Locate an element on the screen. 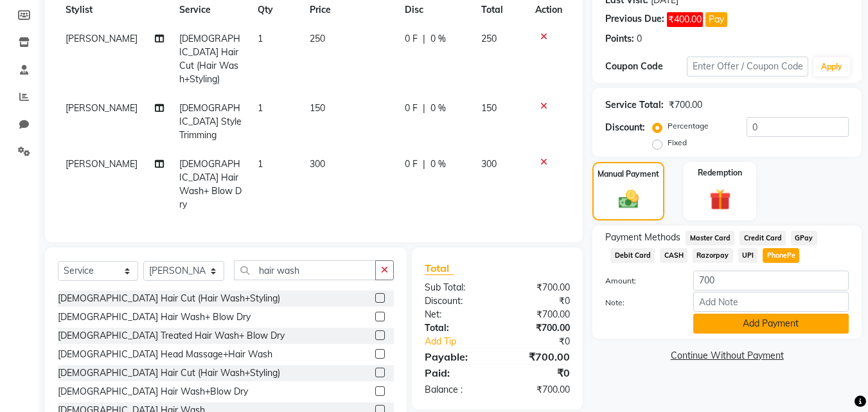 The image size is (868, 412). button: Pay is located at coordinates (717, 19).